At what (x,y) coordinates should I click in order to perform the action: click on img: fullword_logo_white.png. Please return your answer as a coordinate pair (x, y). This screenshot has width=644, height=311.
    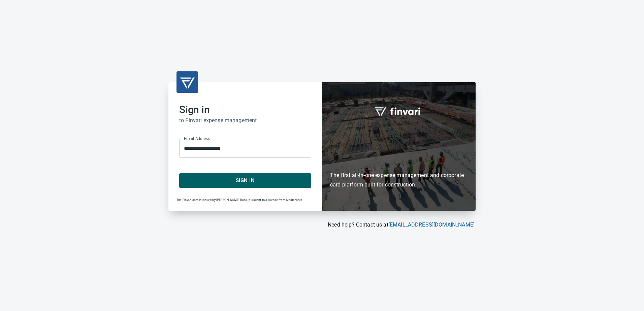
    Looking at the image, I should click on (399, 111).